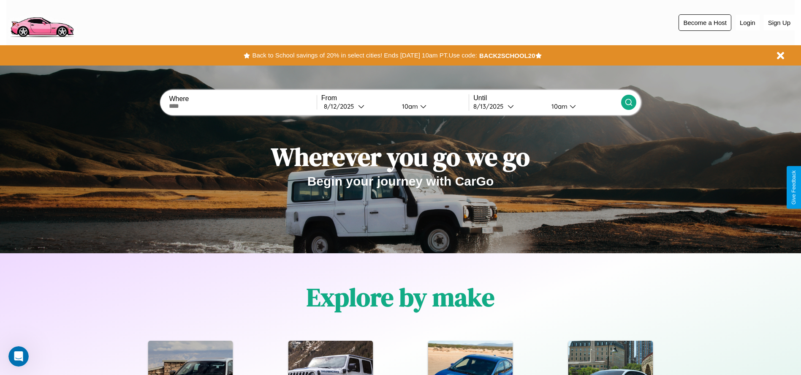 This screenshot has width=801, height=375. I want to click on button: 8/12/2025, so click(358, 106).